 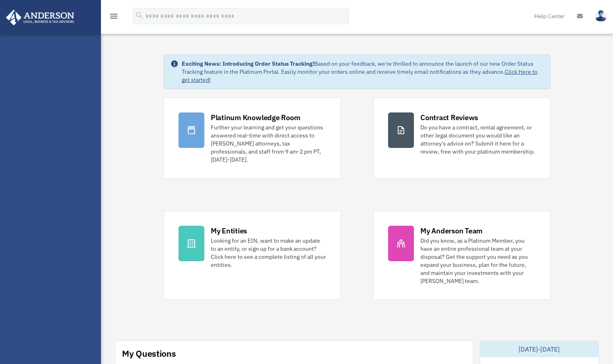 What do you see at coordinates (268, 144) in the screenshot?
I see `div: Further your learning and get your questions answered real-time with direct access to [PERSON_NAM...` at bounding box center [268, 144].